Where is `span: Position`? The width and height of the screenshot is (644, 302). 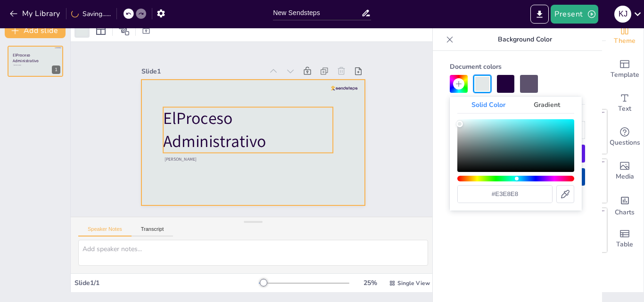
span: Position is located at coordinates (124, 30).